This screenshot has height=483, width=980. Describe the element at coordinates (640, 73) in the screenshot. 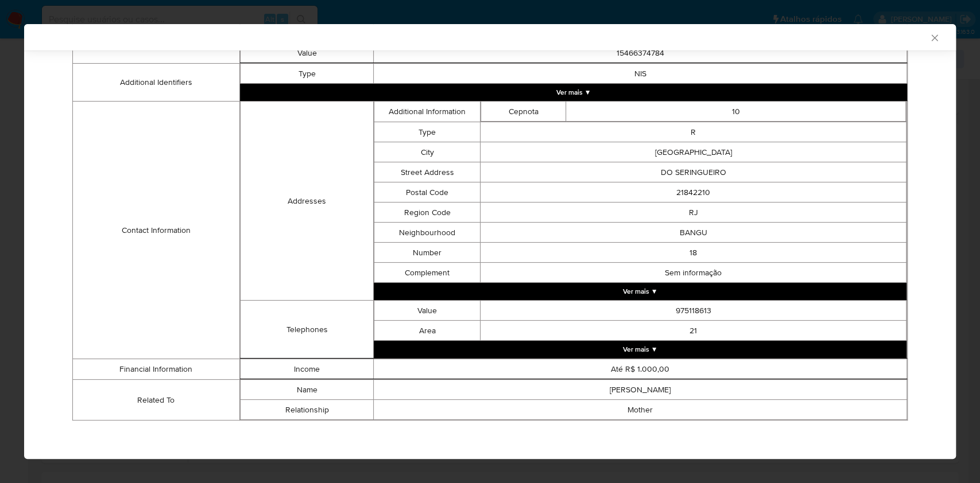

I see `td: NIS` at that location.